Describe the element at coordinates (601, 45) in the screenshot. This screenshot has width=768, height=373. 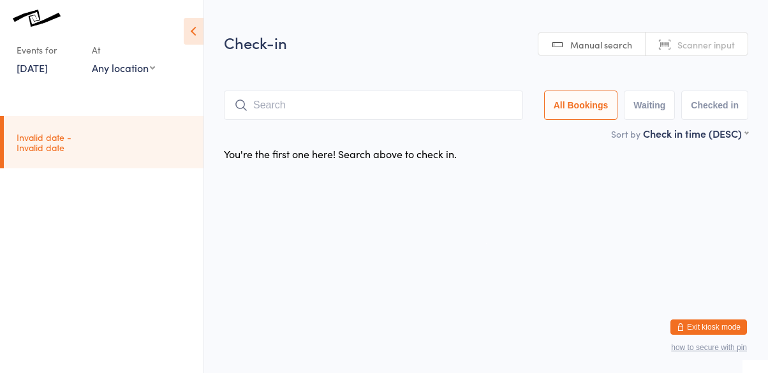
I see `span: Manual search` at that location.